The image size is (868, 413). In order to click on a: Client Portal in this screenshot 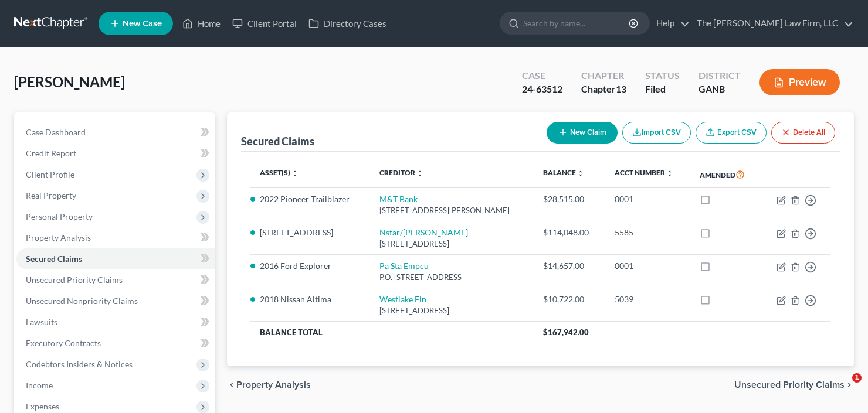, I will do `click(264, 23)`.